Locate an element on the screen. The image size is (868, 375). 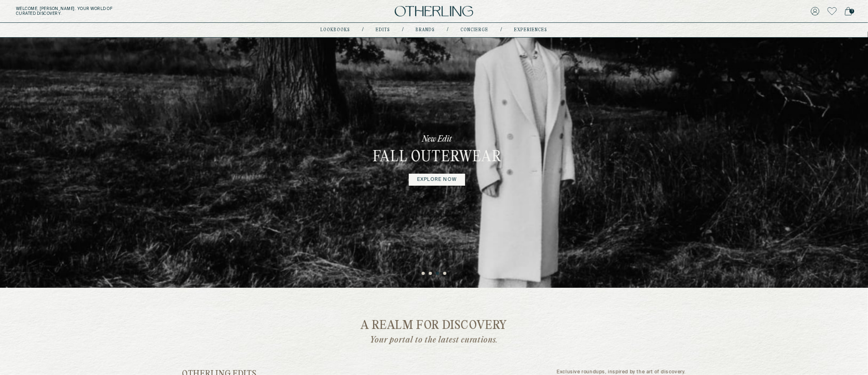
a: Brands is located at coordinates (426, 30).